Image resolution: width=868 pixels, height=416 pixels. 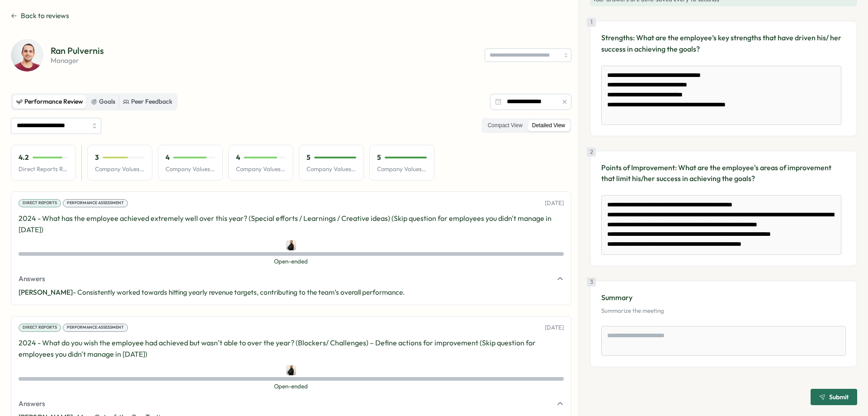 What do you see at coordinates (834, 397) in the screenshot?
I see `button: Submit` at bounding box center [834, 397].